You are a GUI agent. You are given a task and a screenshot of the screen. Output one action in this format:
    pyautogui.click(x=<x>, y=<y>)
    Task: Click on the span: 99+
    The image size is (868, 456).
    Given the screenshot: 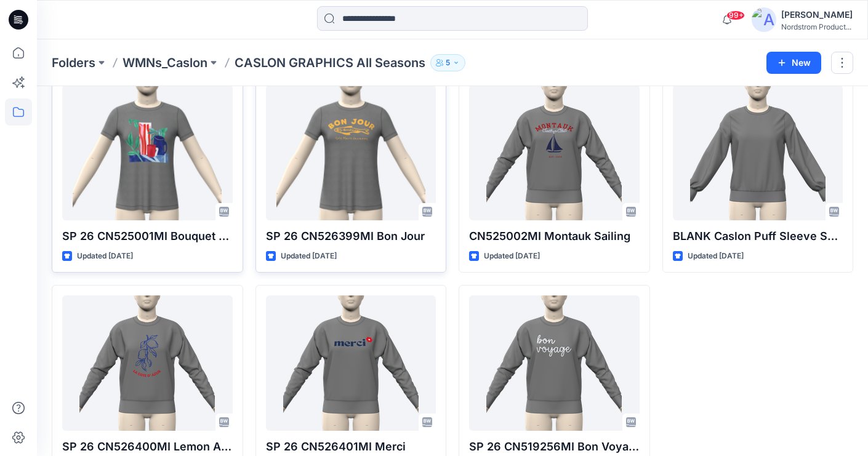 What is the action you would take?
    pyautogui.click(x=736, y=16)
    